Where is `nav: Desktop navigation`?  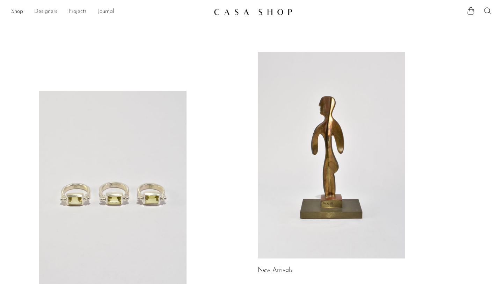 nav: Desktop navigation is located at coordinates (110, 12).